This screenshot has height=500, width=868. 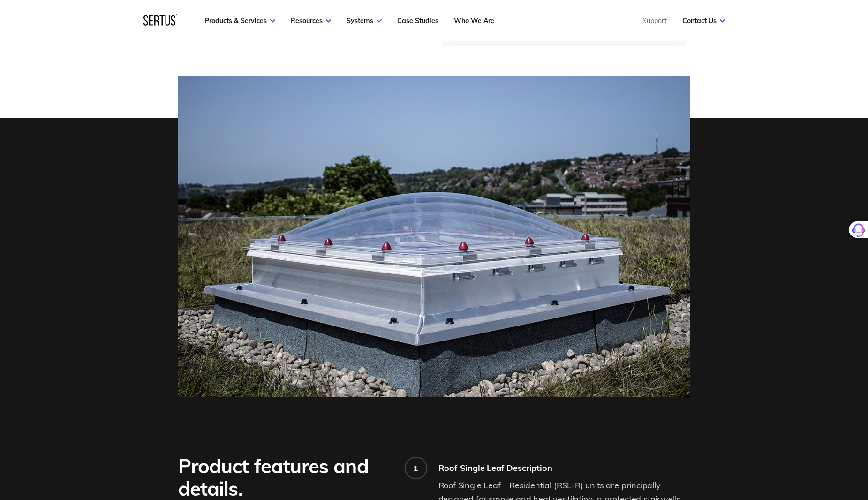 I want to click on div: 1, so click(x=415, y=468).